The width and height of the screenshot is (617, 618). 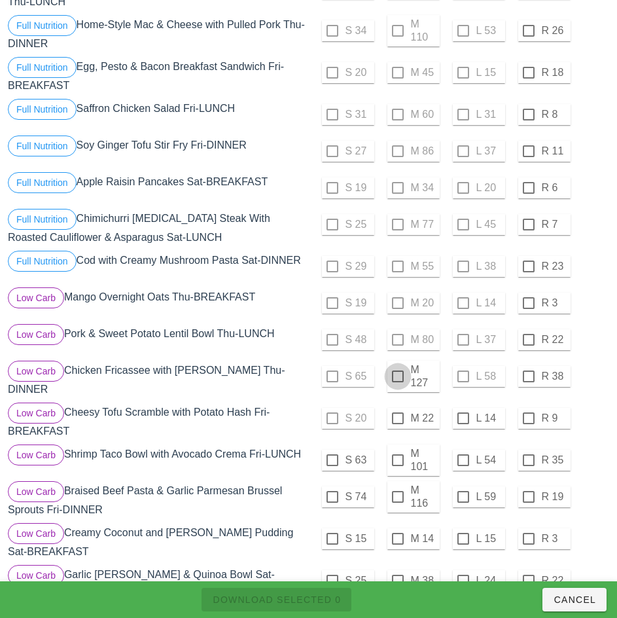 I want to click on label: L 15, so click(x=490, y=539).